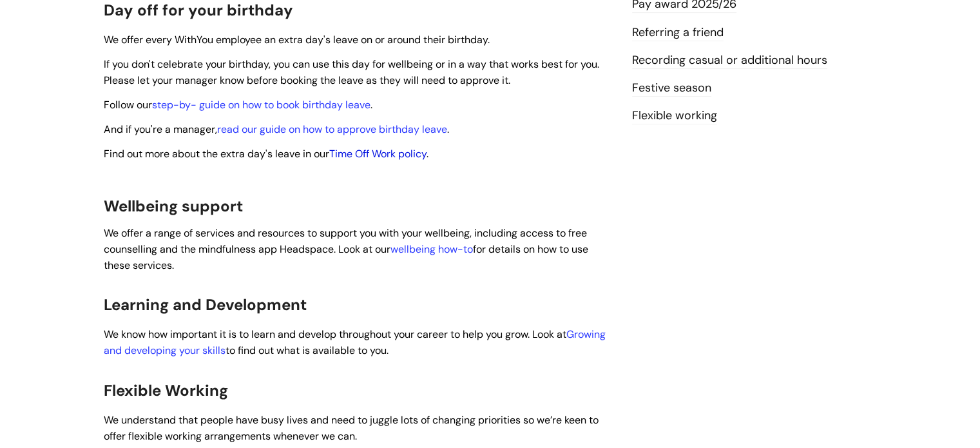  I want to click on span: Flexible Working, so click(166, 390).